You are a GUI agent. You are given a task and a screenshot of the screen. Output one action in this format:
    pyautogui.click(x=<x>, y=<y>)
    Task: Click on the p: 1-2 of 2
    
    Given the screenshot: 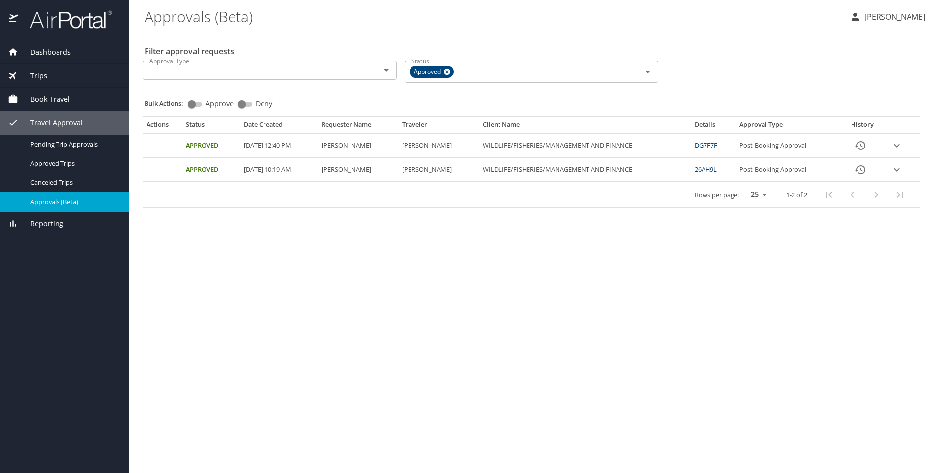 What is the action you would take?
    pyautogui.click(x=796, y=195)
    